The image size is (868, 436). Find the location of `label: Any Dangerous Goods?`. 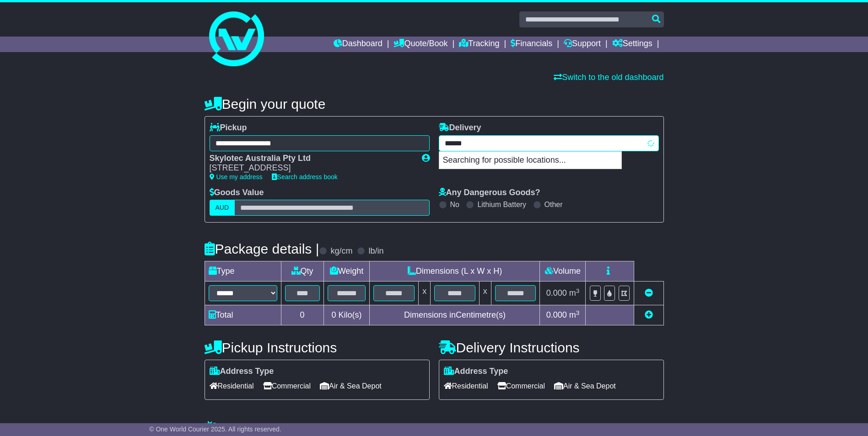

label: Any Dangerous Goods? is located at coordinates (490, 193).